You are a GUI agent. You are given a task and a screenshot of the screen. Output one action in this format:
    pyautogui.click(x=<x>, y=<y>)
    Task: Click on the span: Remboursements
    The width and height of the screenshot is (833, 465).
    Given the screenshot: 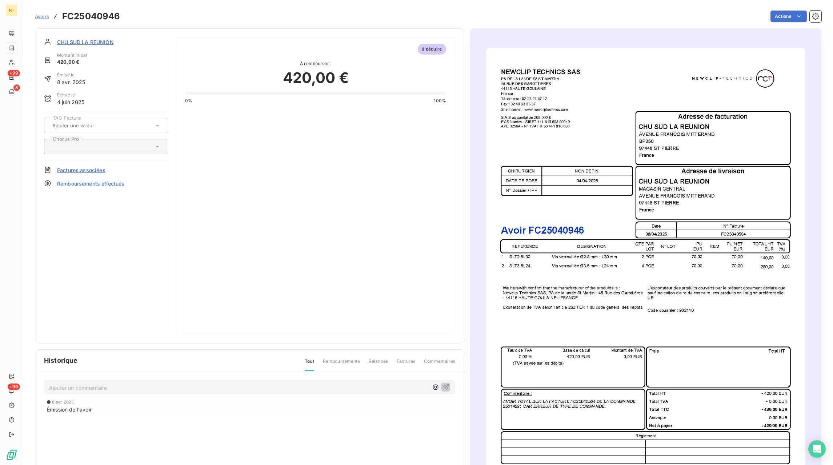 What is the action you would take?
    pyautogui.click(x=342, y=364)
    